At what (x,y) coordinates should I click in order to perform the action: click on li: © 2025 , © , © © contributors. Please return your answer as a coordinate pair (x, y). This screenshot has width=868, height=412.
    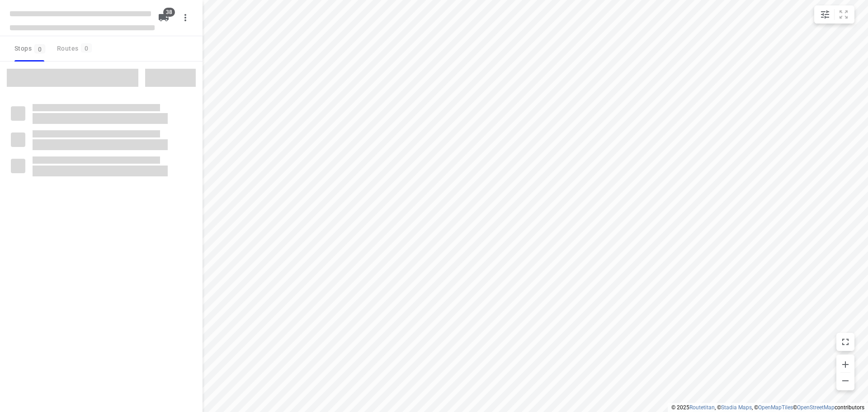
    Looking at the image, I should click on (767, 408).